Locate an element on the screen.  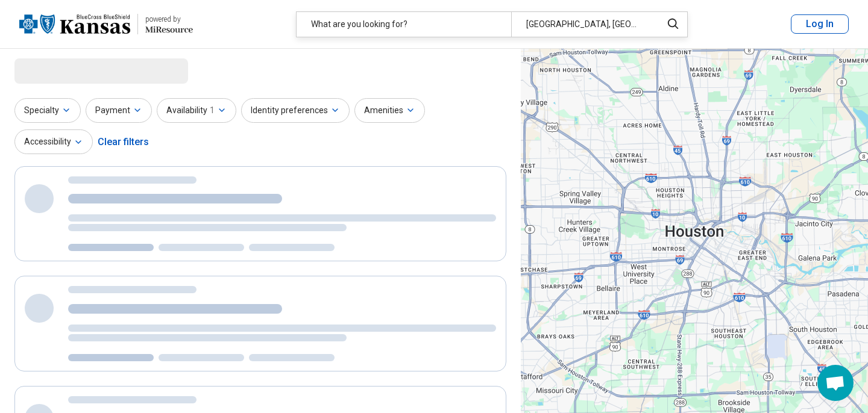
button: Availability1 is located at coordinates (197, 110).